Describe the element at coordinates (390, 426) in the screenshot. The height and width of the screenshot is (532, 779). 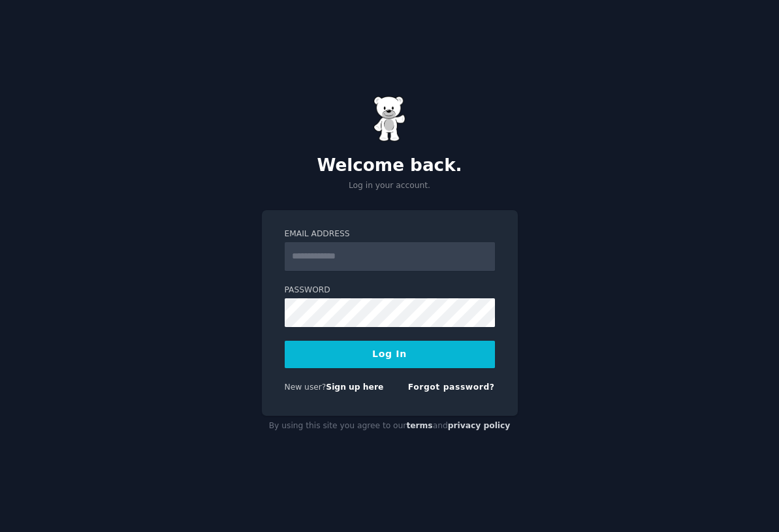
I see `div: By using this site you agree to our and` at that location.